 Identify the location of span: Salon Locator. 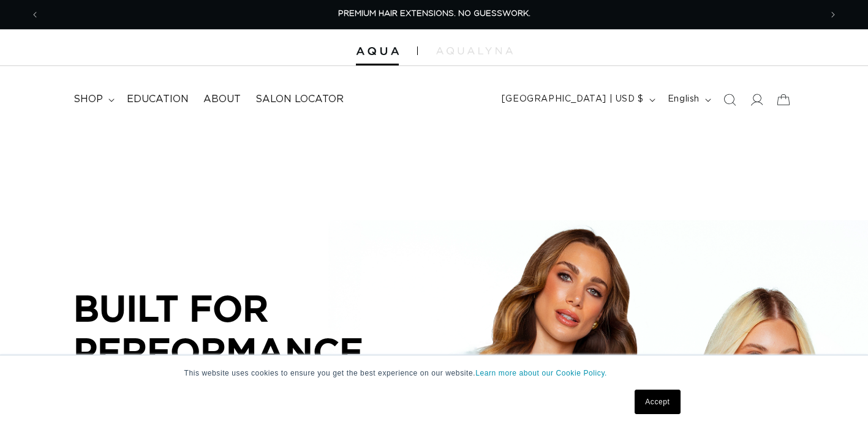
(299, 99).